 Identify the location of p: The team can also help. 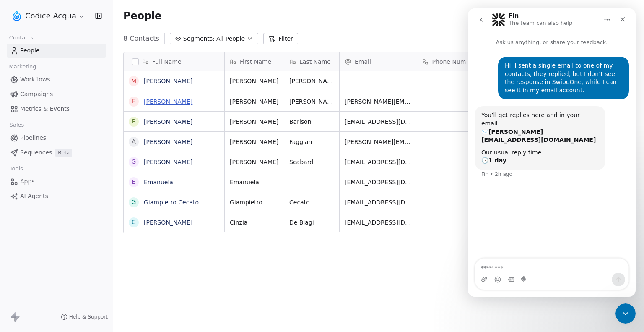
(72, 15).